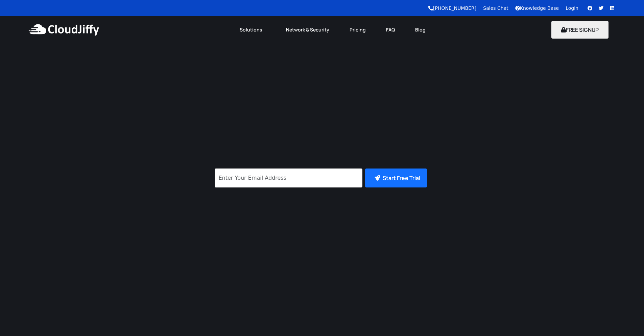 This screenshot has height=336, width=644. I want to click on button: Start Free Trial, so click(396, 178).